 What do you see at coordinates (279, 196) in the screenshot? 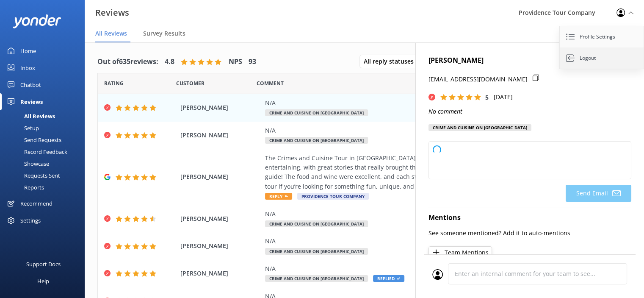
I see `span: Reply` at bounding box center [279, 196].